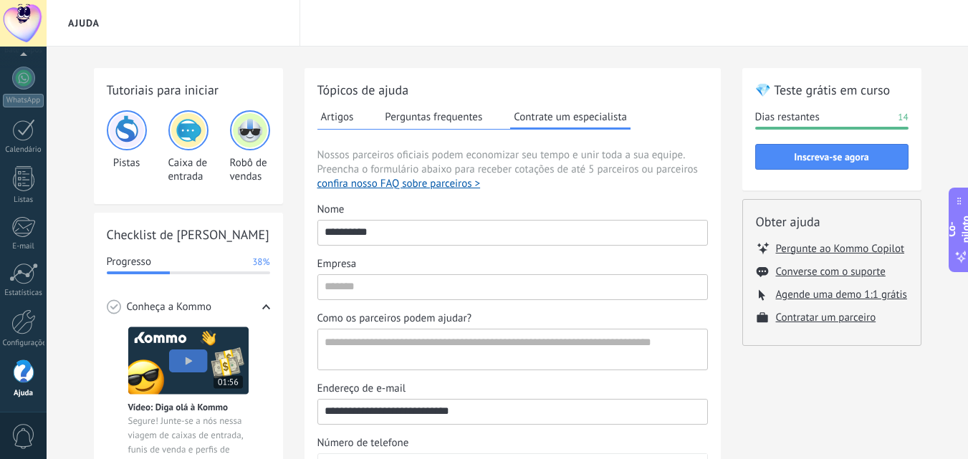 This screenshot has width=968, height=459. Describe the element at coordinates (127, 163) in the screenshot. I see `font: Pistas` at that location.